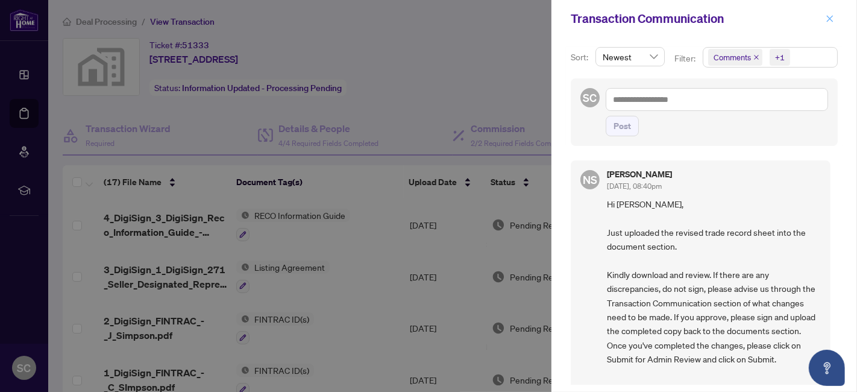  Describe the element at coordinates (696, 19) in the screenshot. I see `div: Transaction Communication` at that location.